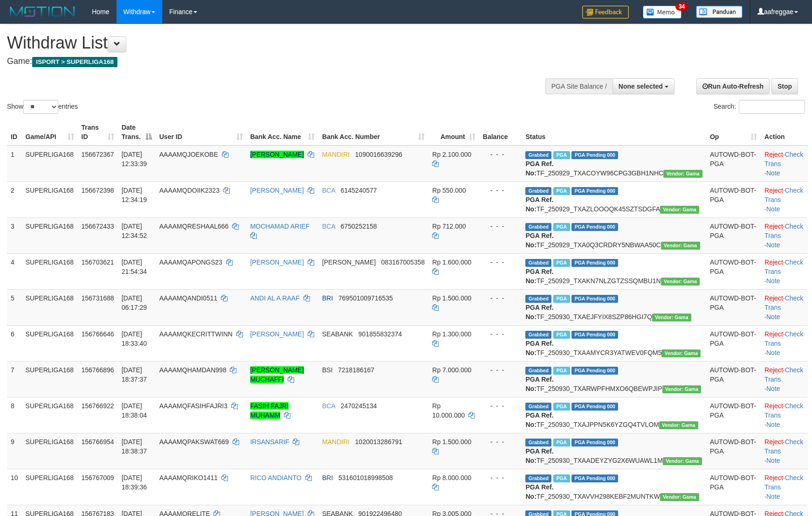  I want to click on span: Copy 2470245134 to clipboard, so click(359, 406).